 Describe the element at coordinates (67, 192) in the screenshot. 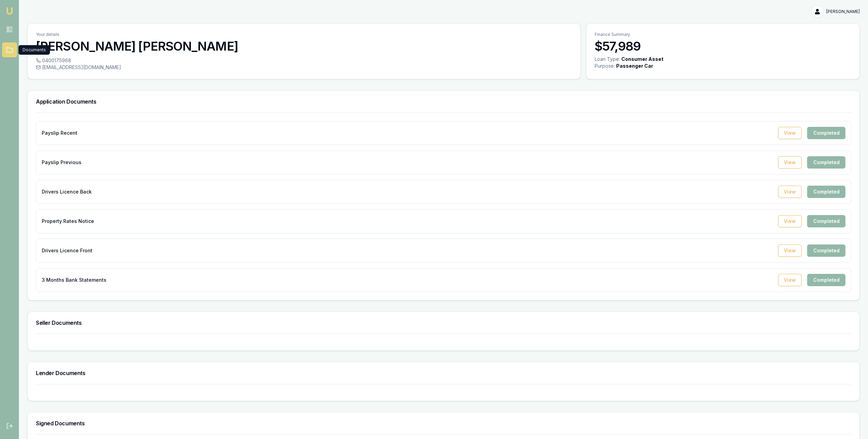

I see `p: Drivers Licence Back` at that location.